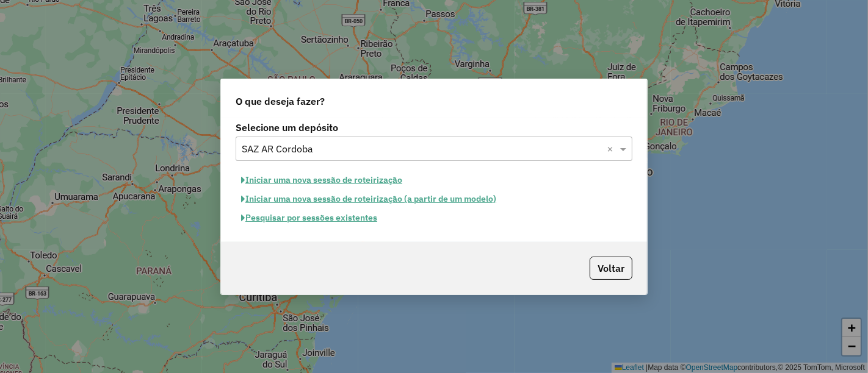 This screenshot has width=868, height=373. What do you see at coordinates (611, 149) in the screenshot?
I see `span: Clear all` at bounding box center [611, 149].